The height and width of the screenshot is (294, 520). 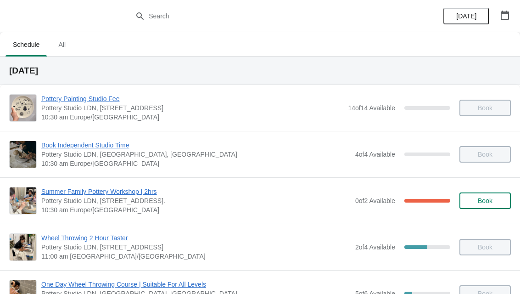 What do you see at coordinates (269, 16) in the screenshot?
I see `input: Search` at bounding box center [269, 16].